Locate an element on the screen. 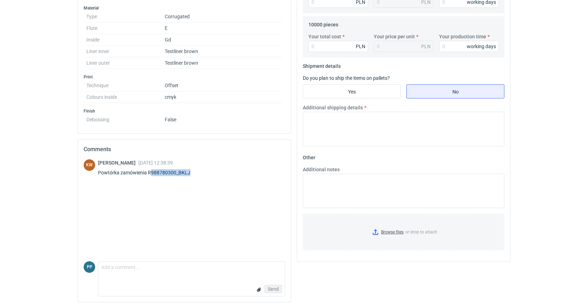 This screenshot has height=308, width=588. figcaption: KW is located at coordinates (89, 165).